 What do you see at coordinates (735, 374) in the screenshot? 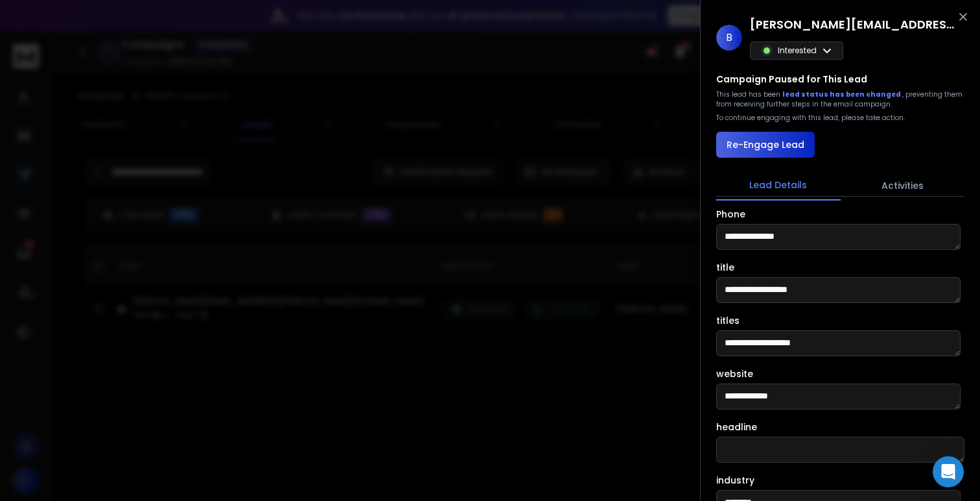
I see `label: website` at bounding box center [735, 374].